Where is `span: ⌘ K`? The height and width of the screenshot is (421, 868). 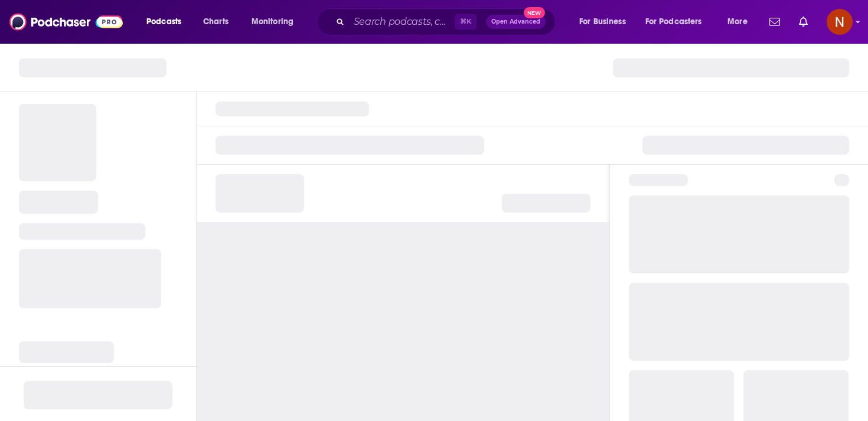 span: ⌘ K is located at coordinates (465, 22).